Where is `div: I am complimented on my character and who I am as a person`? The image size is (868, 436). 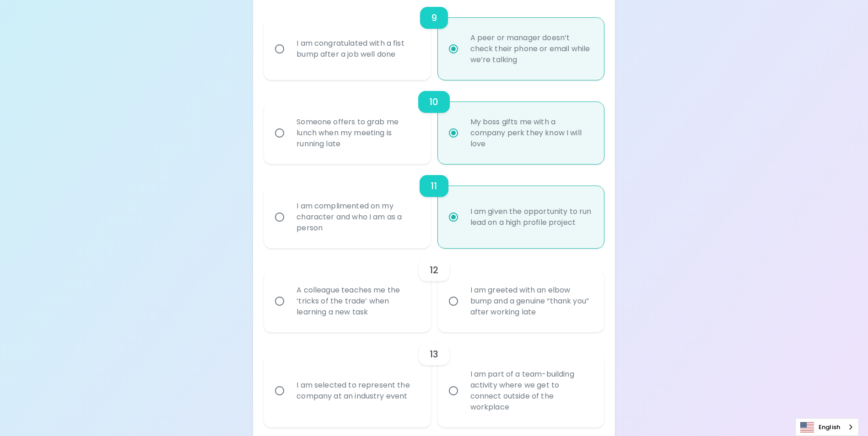
div: I am complimented on my character and who I am as a person is located at coordinates (357, 217).